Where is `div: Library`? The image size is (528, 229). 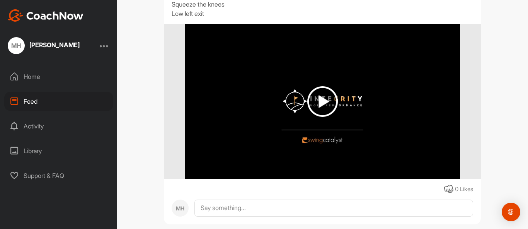 div: Library is located at coordinates (59, 151).